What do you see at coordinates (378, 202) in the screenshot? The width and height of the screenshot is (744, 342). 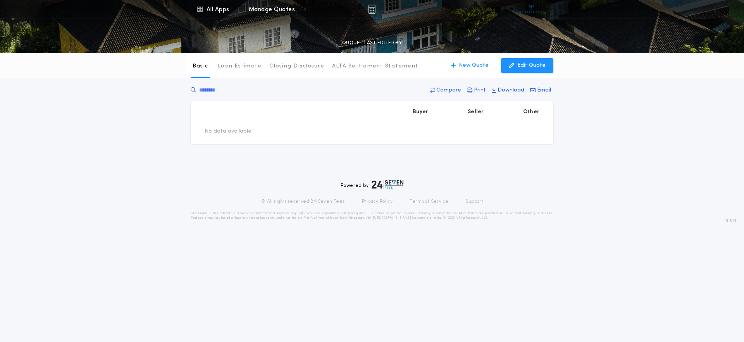 I see `a: Privacy Policy` at bounding box center [378, 202].